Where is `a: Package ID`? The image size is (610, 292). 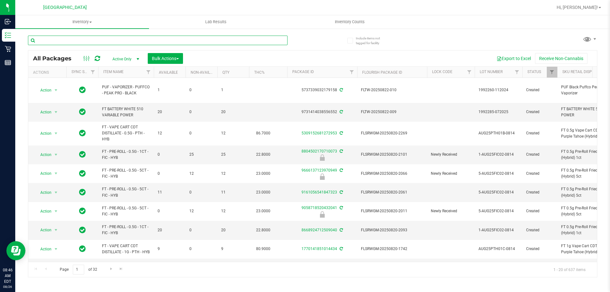 a: Package ID is located at coordinates (303, 72).